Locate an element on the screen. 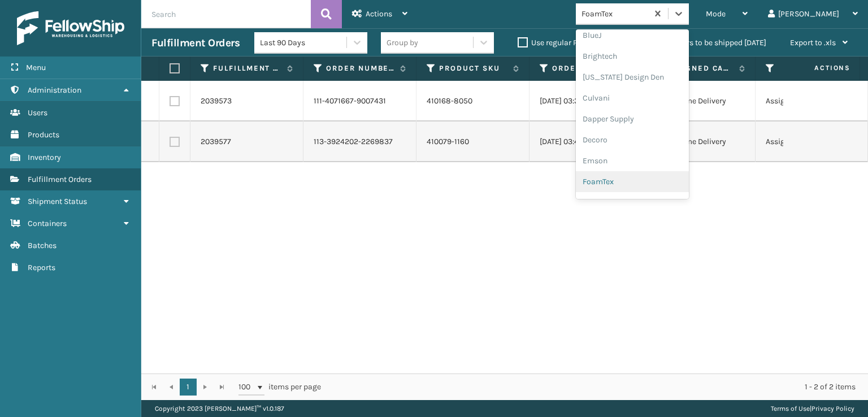 The height and width of the screenshot is (417, 868). div: Culvani is located at coordinates (632, 98).